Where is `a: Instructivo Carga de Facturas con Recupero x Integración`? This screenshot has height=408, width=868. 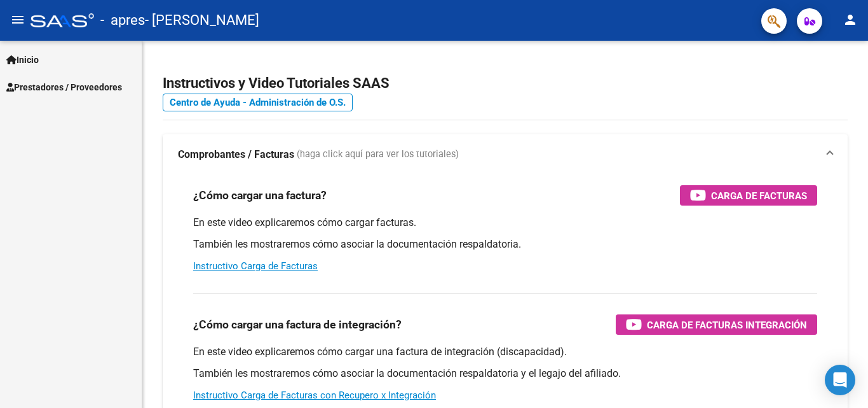
a: Instructivo Carga de Facturas con Recupero x Integración is located at coordinates (314, 395).